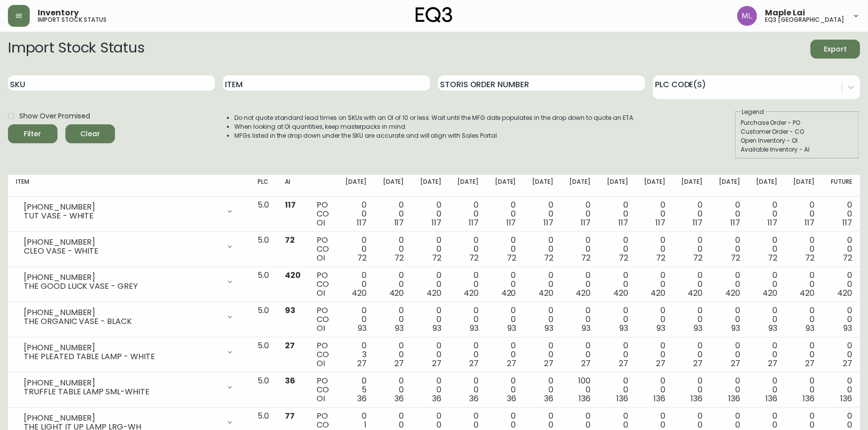  Describe the element at coordinates (435, 136) in the screenshot. I see `li: MFGs listed in the drop down under the SKU are accurate and will align with Sales Portal.` at that location.